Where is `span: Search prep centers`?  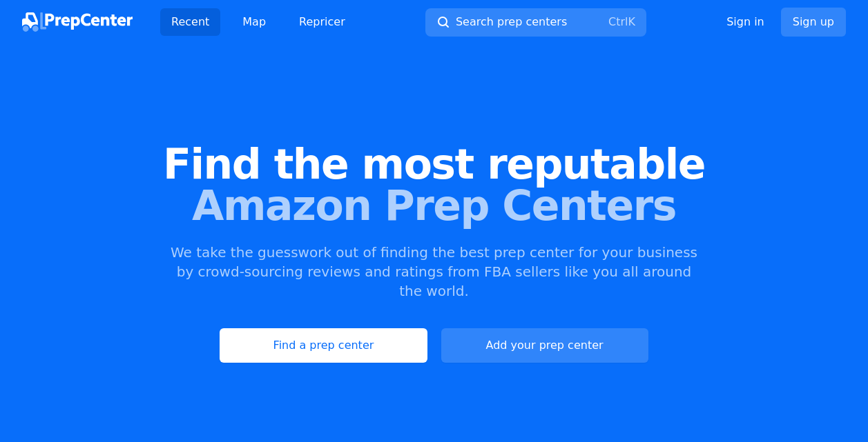
span: Search prep centers is located at coordinates (511, 22).